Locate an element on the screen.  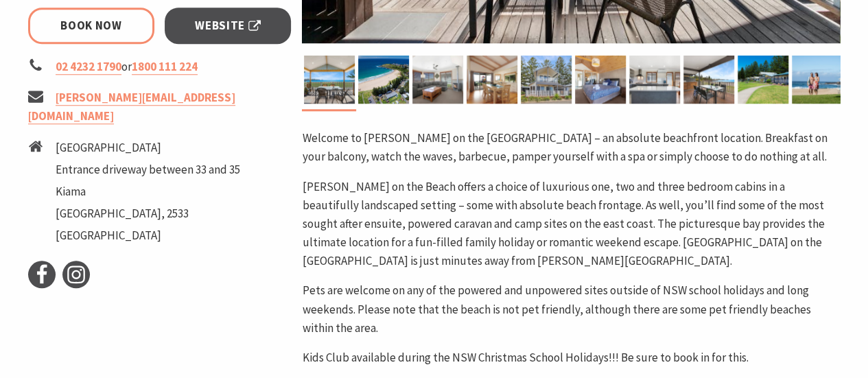
li: or is located at coordinates (160, 67).